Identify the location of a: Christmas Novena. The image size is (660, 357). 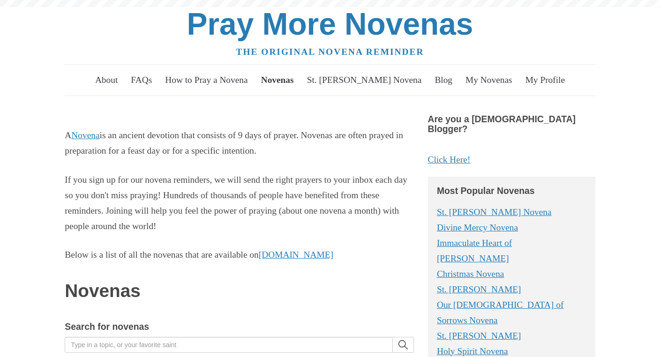
(471, 274).